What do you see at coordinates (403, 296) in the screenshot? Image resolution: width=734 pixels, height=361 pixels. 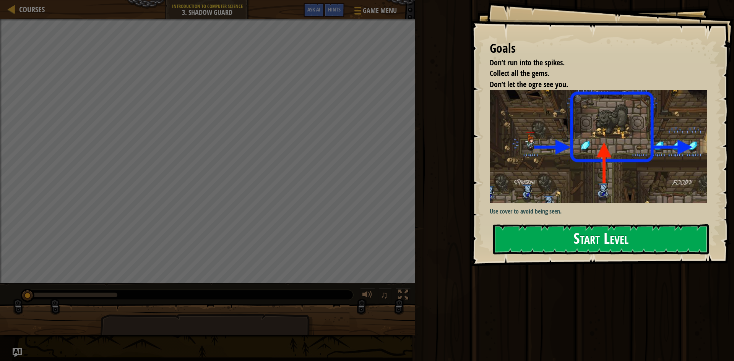 I see `button: Toggle fullscreen` at bounding box center [403, 296].